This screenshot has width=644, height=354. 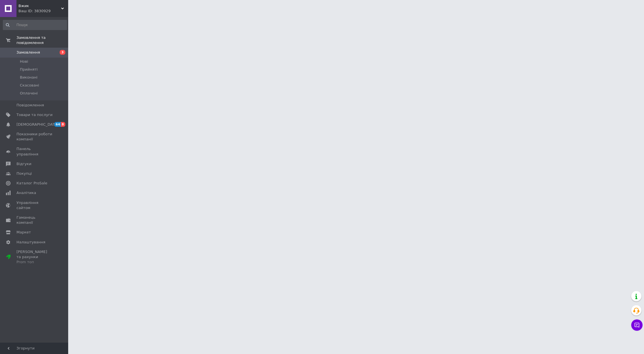 I want to click on span: Замовлення, so click(x=28, y=52).